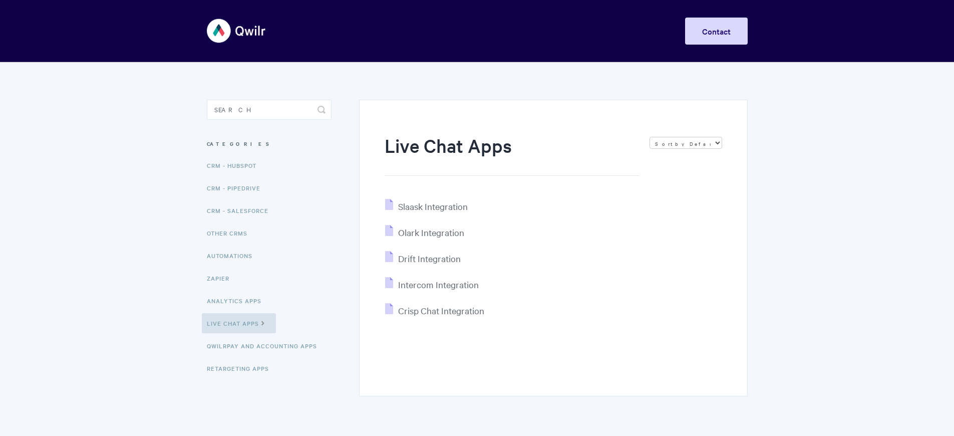 This screenshot has width=954, height=436. I want to click on a: Analytics Apps, so click(238, 300).